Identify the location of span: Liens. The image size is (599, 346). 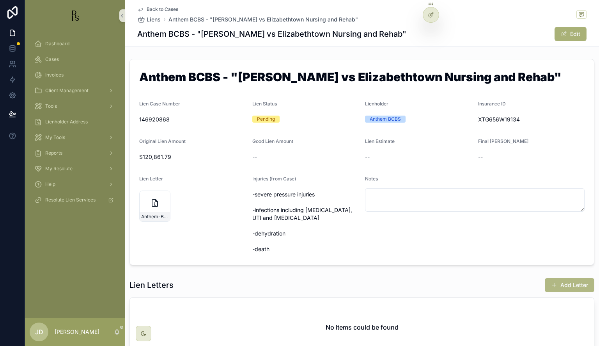
(154, 20).